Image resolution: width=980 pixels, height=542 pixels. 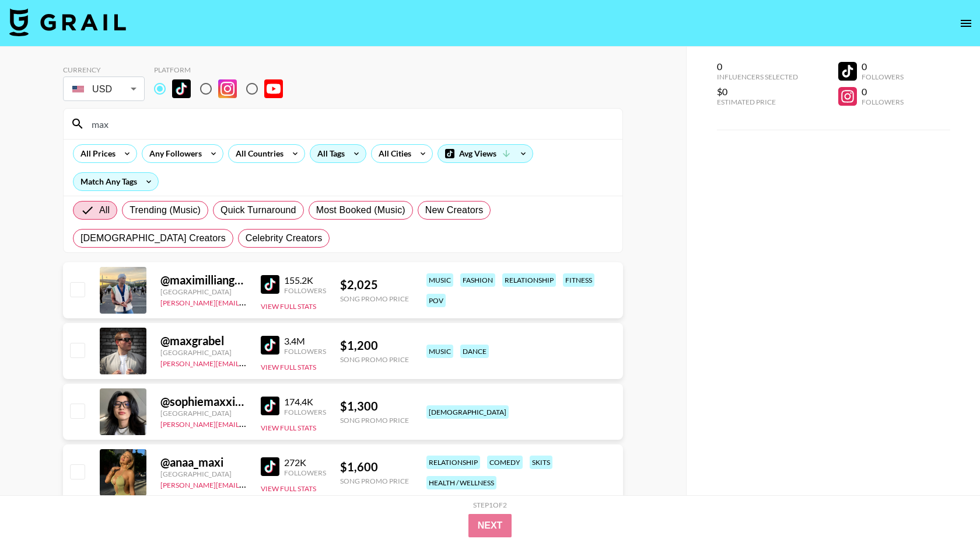 What do you see at coordinates (258, 210) in the screenshot?
I see `span: Quick Turnaround` at bounding box center [258, 210].